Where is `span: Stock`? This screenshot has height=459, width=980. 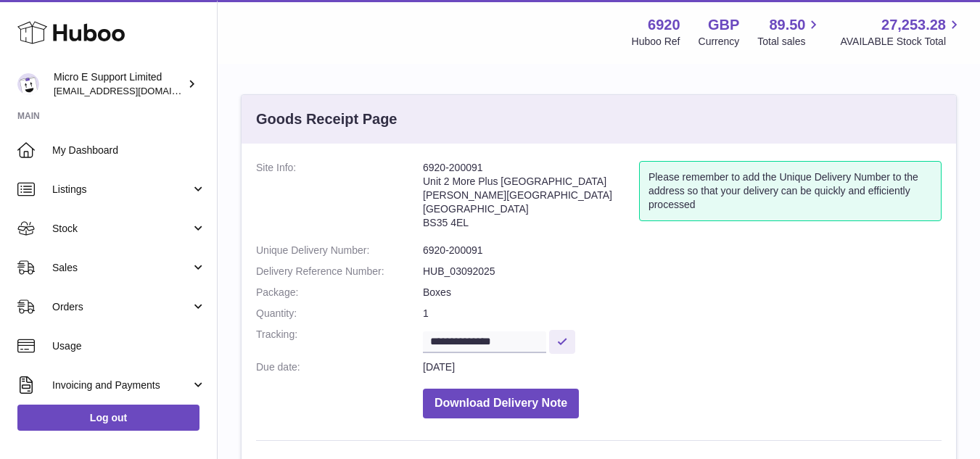
span: Stock is located at coordinates (121, 228).